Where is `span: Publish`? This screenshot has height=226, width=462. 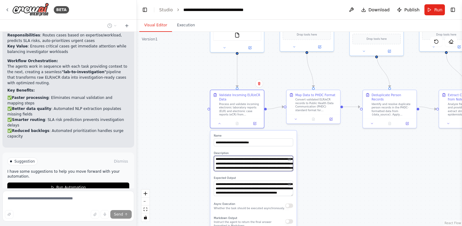
span: Publish is located at coordinates (412, 10).